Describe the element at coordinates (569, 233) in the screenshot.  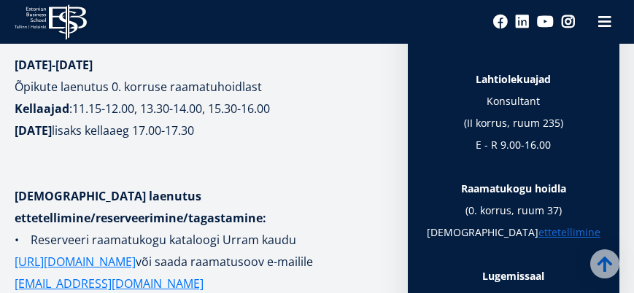
I see `a: ettetellimine` at that location.